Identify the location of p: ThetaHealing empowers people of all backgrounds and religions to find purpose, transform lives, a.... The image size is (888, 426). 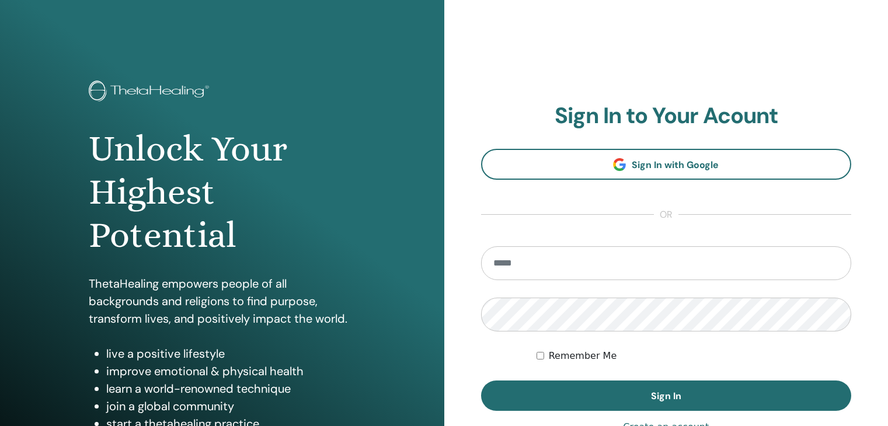
(222, 301).